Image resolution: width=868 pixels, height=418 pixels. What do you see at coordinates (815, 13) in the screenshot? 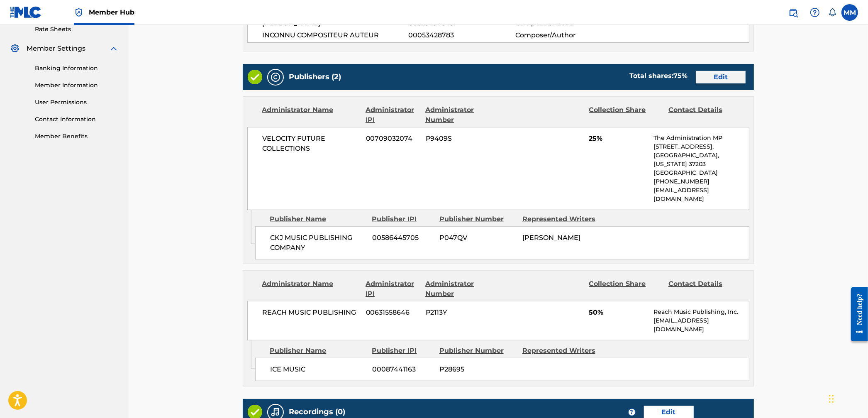
I see `div: Help` at bounding box center [815, 13].